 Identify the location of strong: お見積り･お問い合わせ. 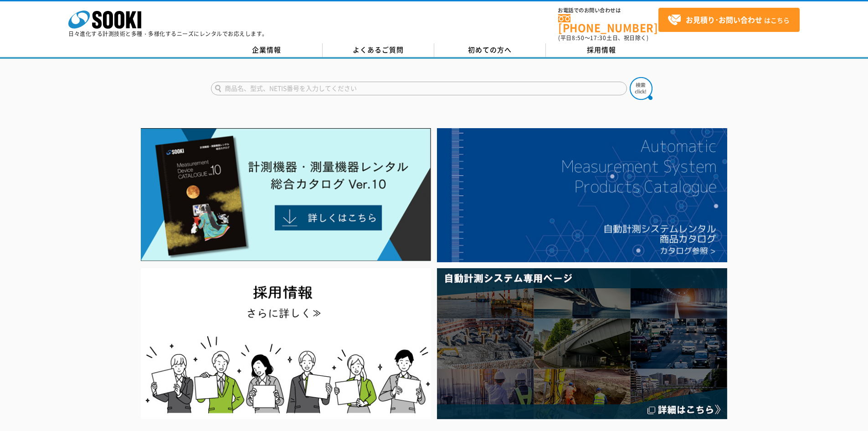
(724, 20).